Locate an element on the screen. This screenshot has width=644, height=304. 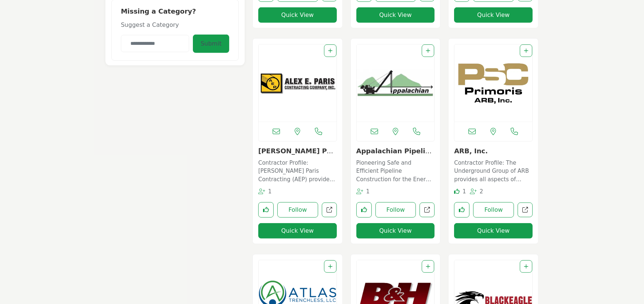
p: Pioneering Safe and Efficient Pipeline Construction for the Energy Sector With a focus on safety,... is located at coordinates (396, 171).